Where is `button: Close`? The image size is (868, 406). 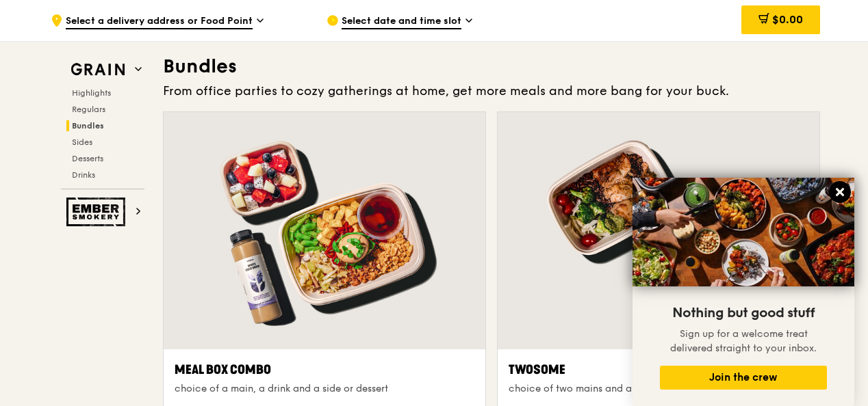 button: Close is located at coordinates (840, 192).